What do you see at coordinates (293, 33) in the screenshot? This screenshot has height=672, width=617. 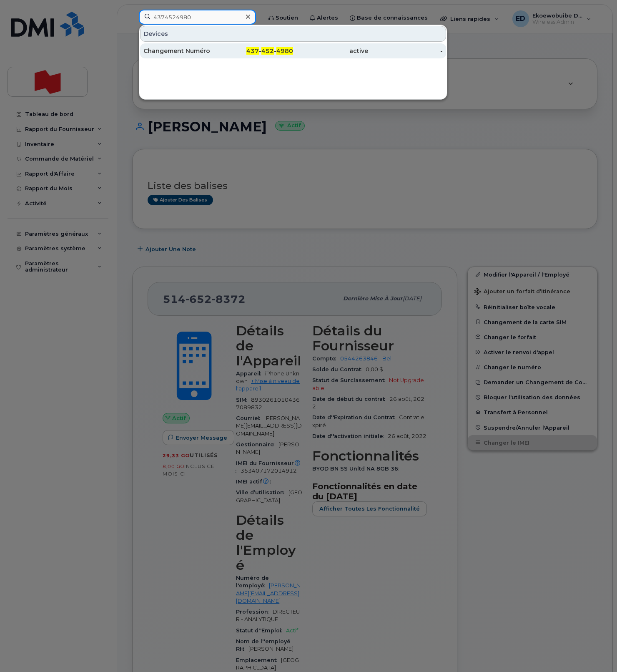 I see `div: Devices` at bounding box center [293, 33].